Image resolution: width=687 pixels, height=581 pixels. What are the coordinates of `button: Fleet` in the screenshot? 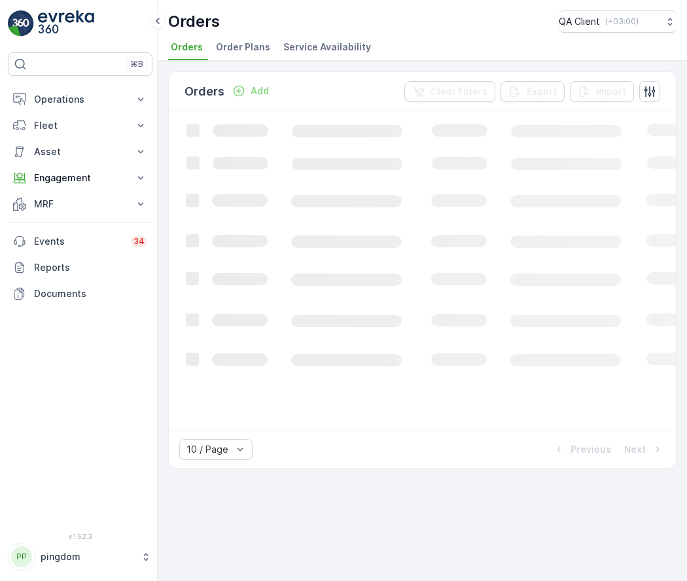 It's located at (80, 126).